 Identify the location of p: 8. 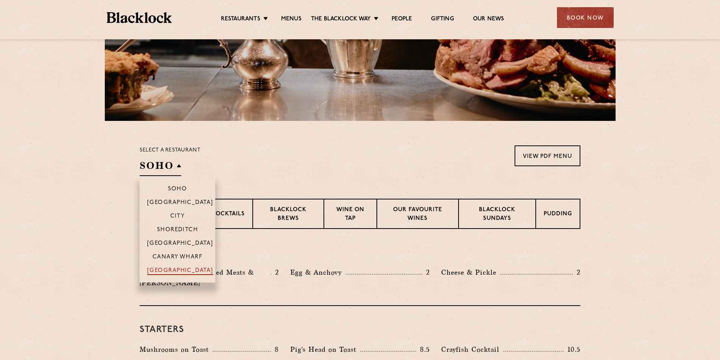
(275, 350).